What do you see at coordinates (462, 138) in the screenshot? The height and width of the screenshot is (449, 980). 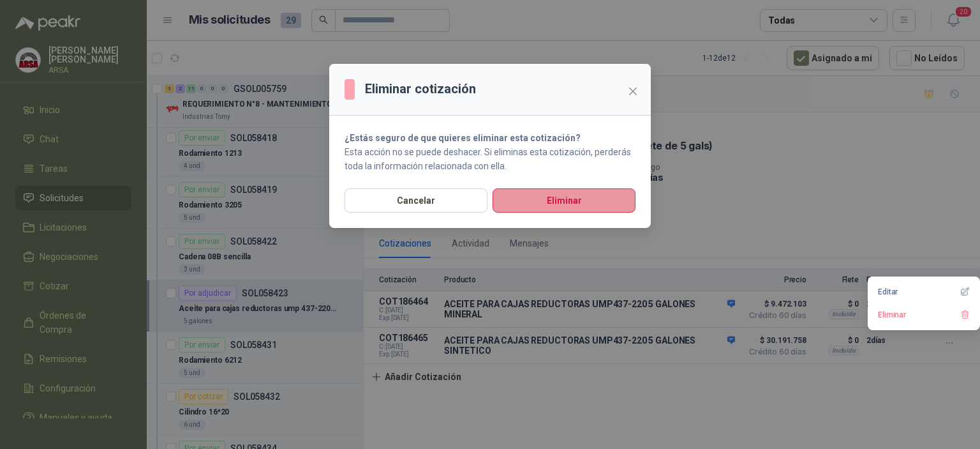 I see `strong: ¿Estás seguro de que quieres eliminar esta cotización?` at bounding box center [462, 138].